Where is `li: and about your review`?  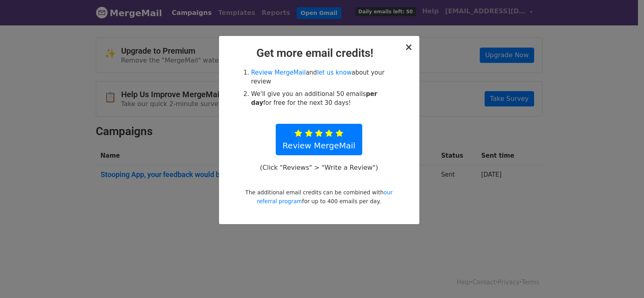 li: and about your review is located at coordinates (324, 77).